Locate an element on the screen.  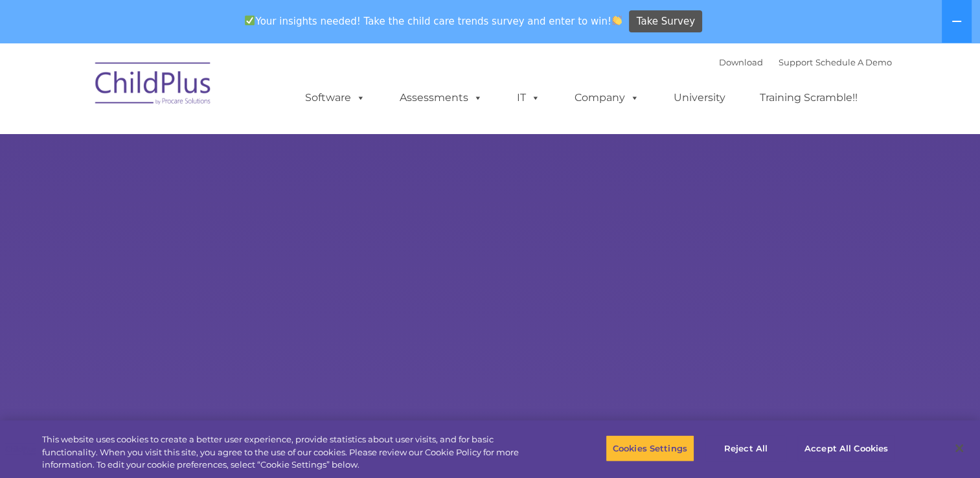
span: Phone number is located at coordinates (208, 143).